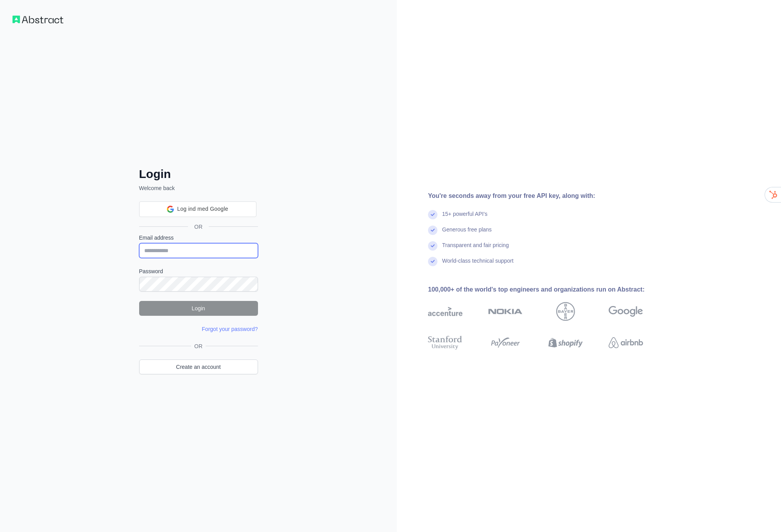 The width and height of the screenshot is (781, 532). Describe the element at coordinates (203, 209) in the screenshot. I see `span: Log ind med Google` at that location.